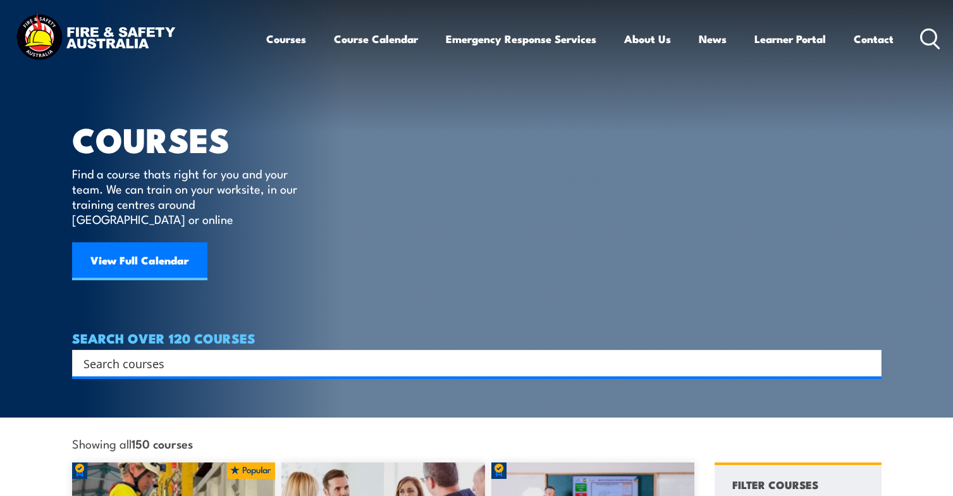 Image resolution: width=953 pixels, height=496 pixels. Describe the element at coordinates (187, 196) in the screenshot. I see `p: Find a course thats right for you and your team. We can train on your worksite, in our training c...` at that location.